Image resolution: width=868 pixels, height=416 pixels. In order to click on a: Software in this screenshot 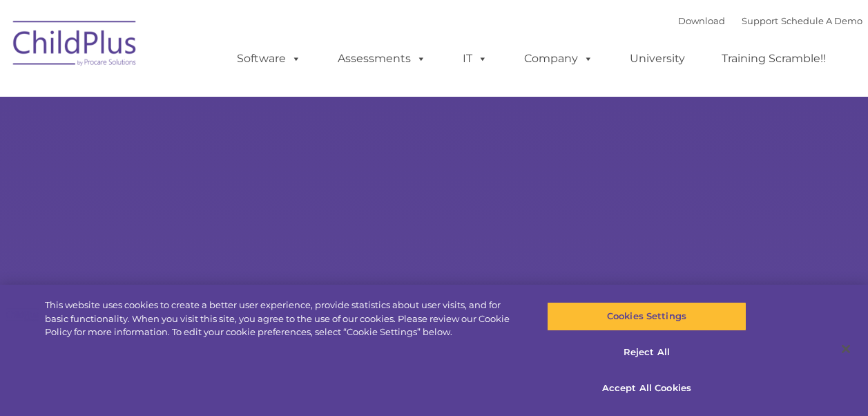, I will do `click(269, 59)`.